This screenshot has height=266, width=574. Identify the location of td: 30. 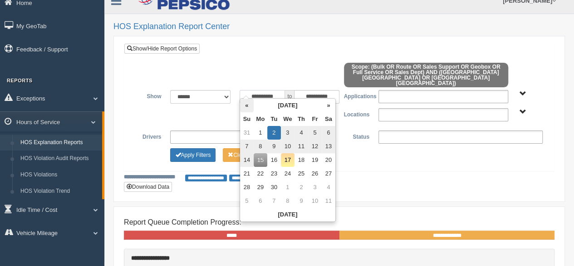
(274, 187).